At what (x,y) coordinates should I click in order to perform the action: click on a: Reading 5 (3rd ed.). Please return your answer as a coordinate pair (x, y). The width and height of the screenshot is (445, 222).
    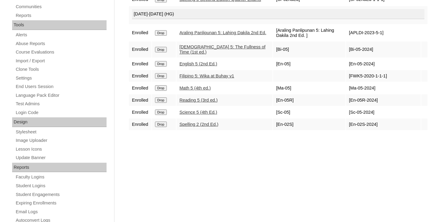
    Looking at the image, I should click on (199, 100).